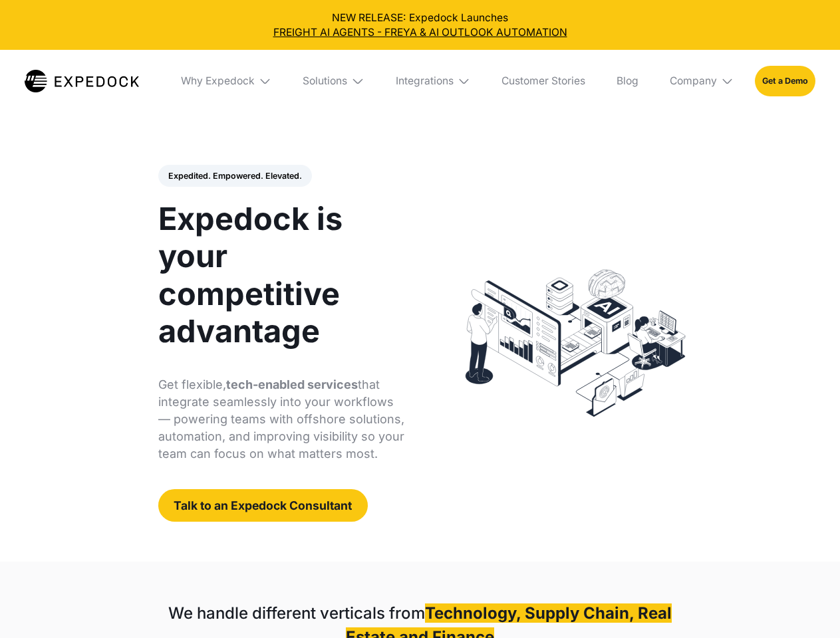 This screenshot has height=638, width=840. What do you see at coordinates (420, 25) in the screenshot?
I see `div: NEW RELEASE: Expedock Launches` at bounding box center [420, 25].